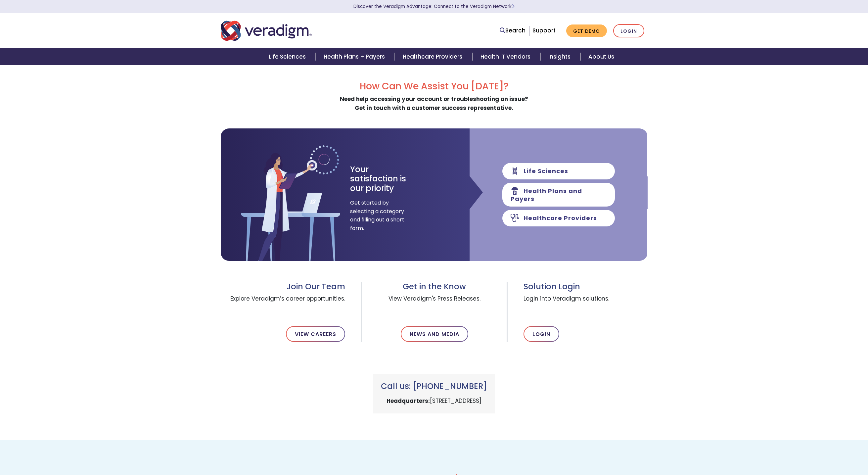  What do you see at coordinates (587, 31) in the screenshot?
I see `a: Get Demo` at bounding box center [587, 31].